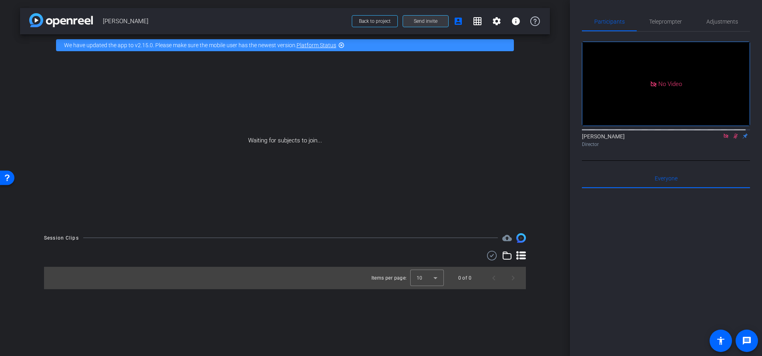  Describe the element at coordinates (666, 145) in the screenshot. I see `div: Director` at that location.